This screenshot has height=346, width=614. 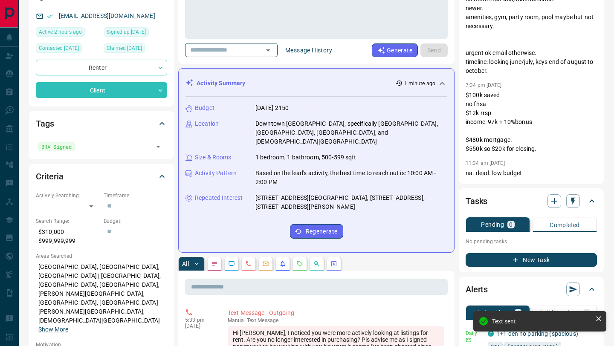 I want to click on button: Show More, so click(x=53, y=330).